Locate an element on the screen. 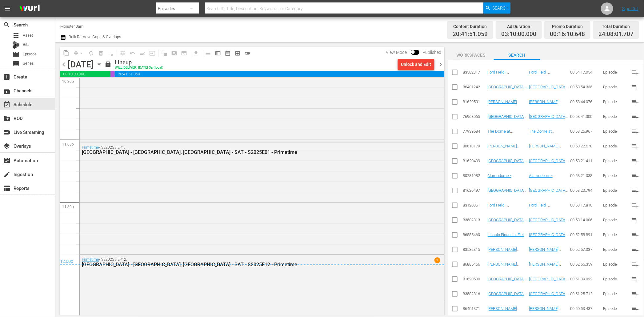  div: 00:52:58.891 is located at coordinates (586, 234).